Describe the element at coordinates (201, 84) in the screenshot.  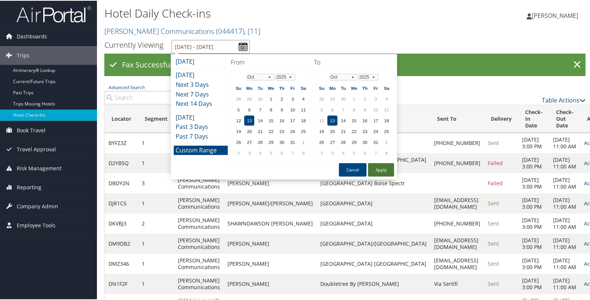
I see `li: Next 3 Days` at that location.